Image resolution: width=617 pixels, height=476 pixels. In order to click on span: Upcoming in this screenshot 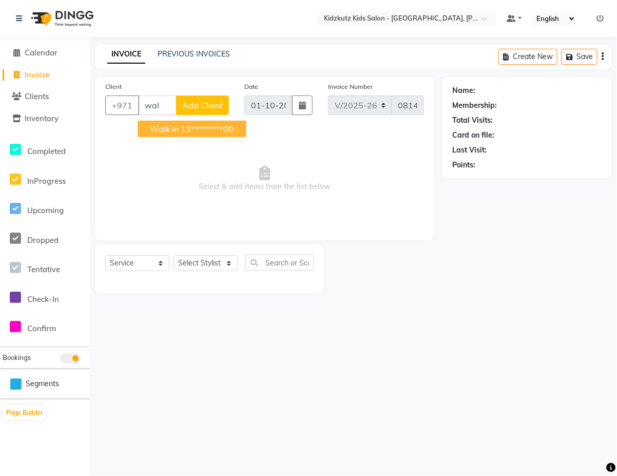, I will do `click(45, 210)`.